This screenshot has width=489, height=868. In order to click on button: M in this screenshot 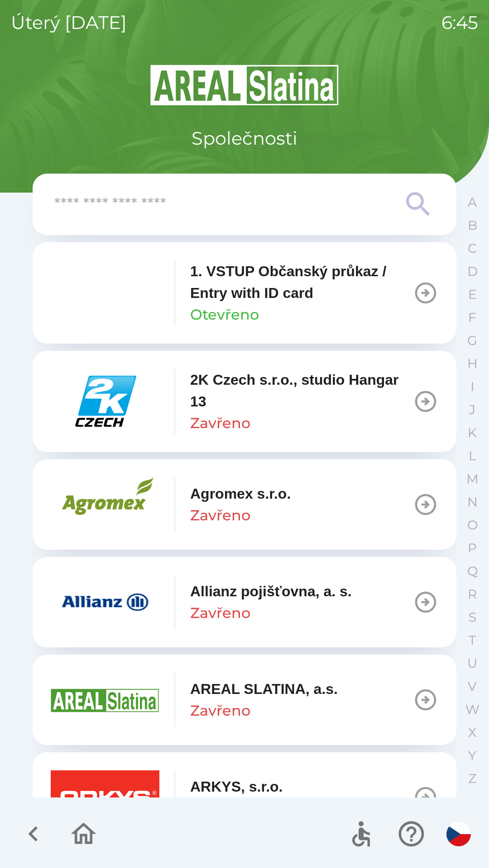, I will do `click(472, 479)`.